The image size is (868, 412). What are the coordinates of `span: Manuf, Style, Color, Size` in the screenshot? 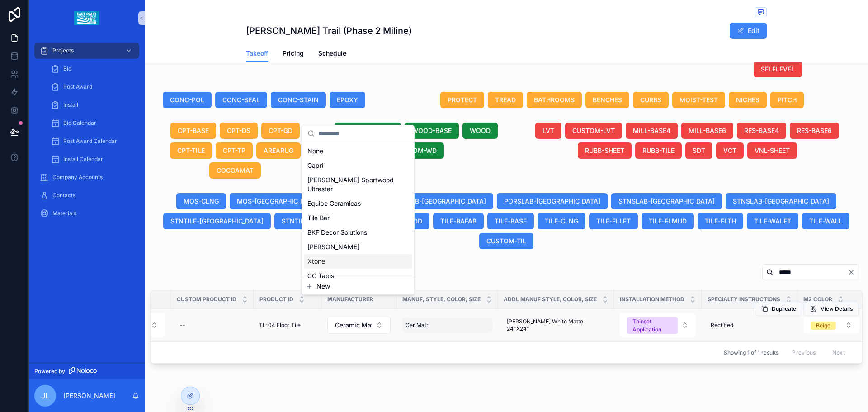 It's located at (441, 299).